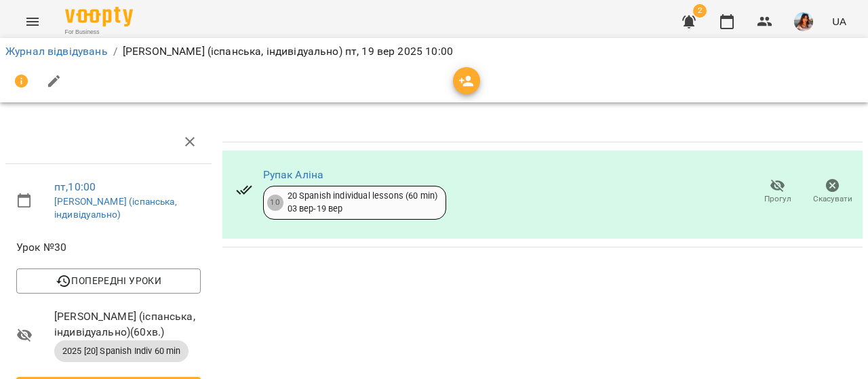  Describe the element at coordinates (803, 22) in the screenshot. I see `img: f52eb29bec7ed251b61d9497b14fac82.jpg` at that location.